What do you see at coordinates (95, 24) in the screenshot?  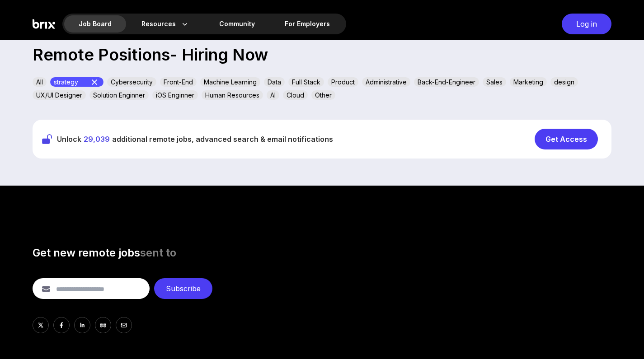 I see `div: Job Board` at bounding box center [95, 24].